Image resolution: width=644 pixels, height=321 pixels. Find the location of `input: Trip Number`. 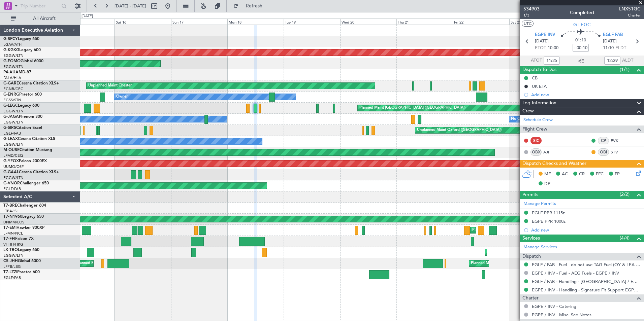

input: Trip Number is located at coordinates (40, 6).